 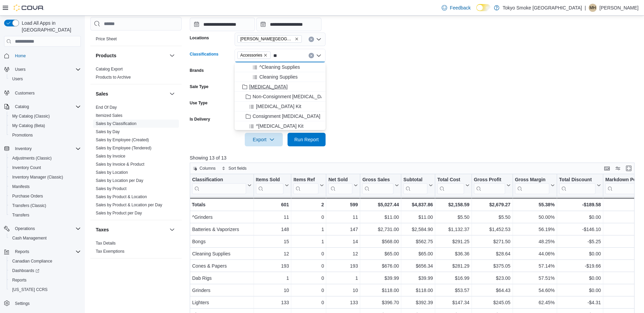 What do you see at coordinates (308, 185) in the screenshot?
I see `button: Items Ref` at bounding box center [308, 185].